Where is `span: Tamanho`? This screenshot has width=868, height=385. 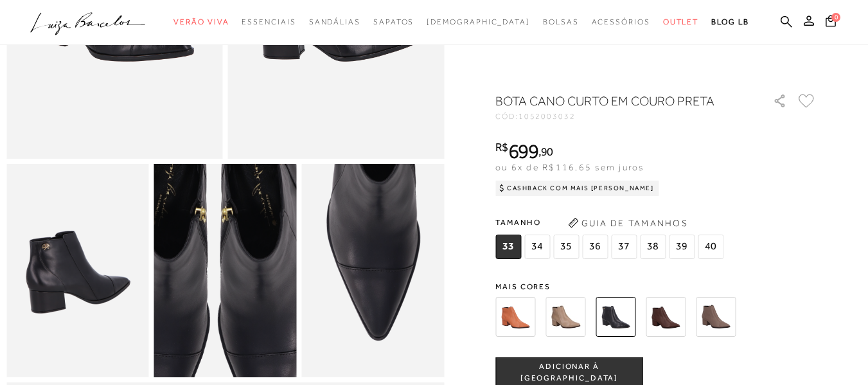 span: Tamanho is located at coordinates (611, 223).